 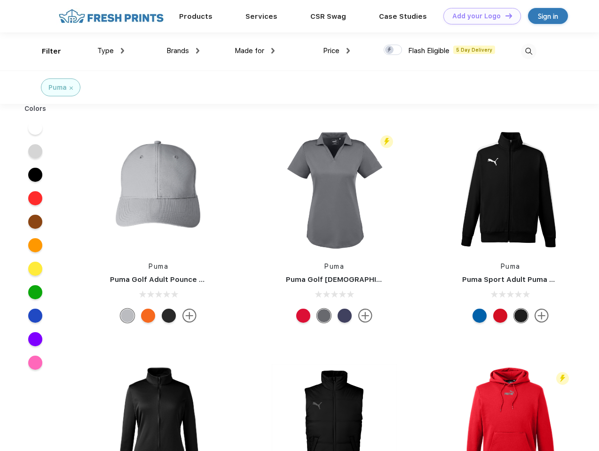 I want to click on a: CSR Swag, so click(x=328, y=16).